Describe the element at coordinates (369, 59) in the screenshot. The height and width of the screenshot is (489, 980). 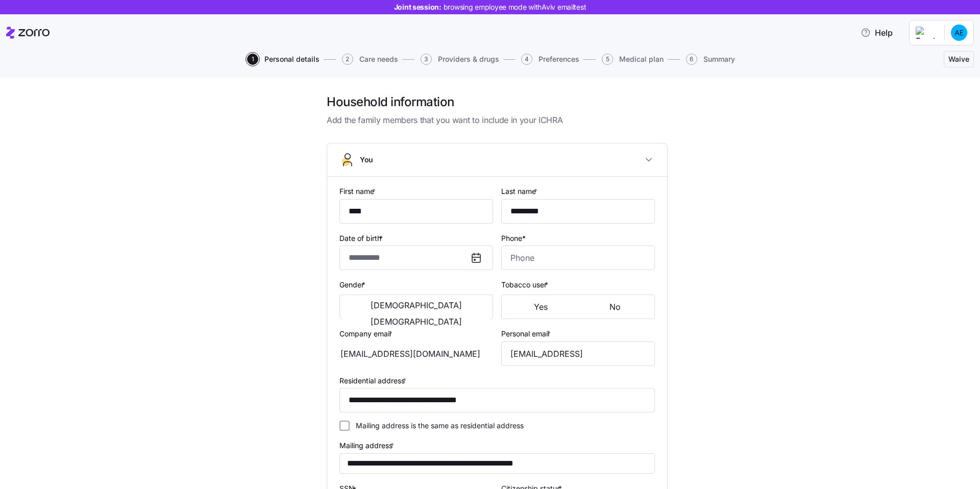
I see `button: 2Care needs` at that location.